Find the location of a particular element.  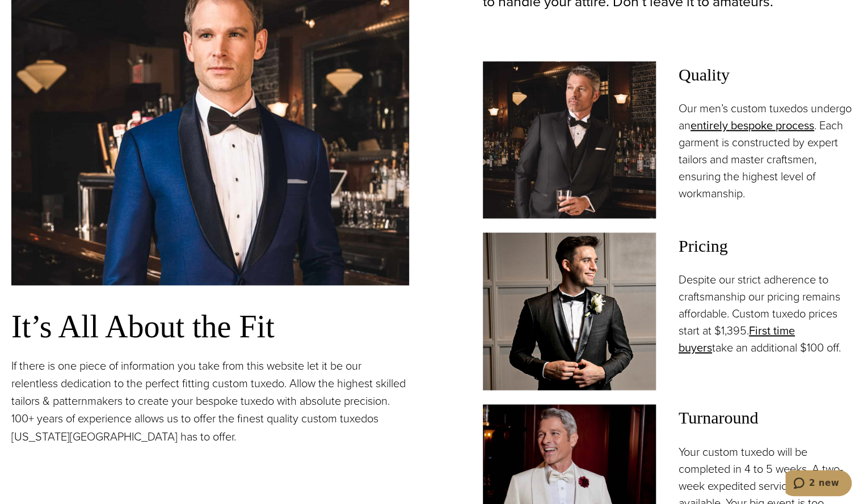

h3: It’s All About the Fit is located at coordinates (210, 327).